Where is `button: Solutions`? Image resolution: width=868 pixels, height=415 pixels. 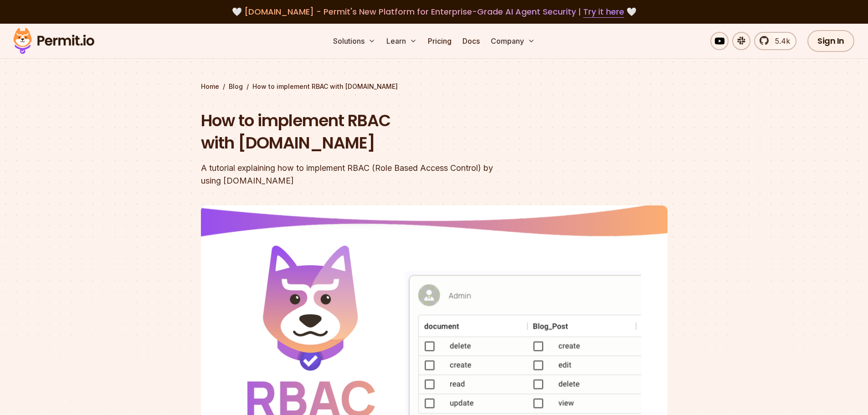
button: Solutions is located at coordinates (354, 41).